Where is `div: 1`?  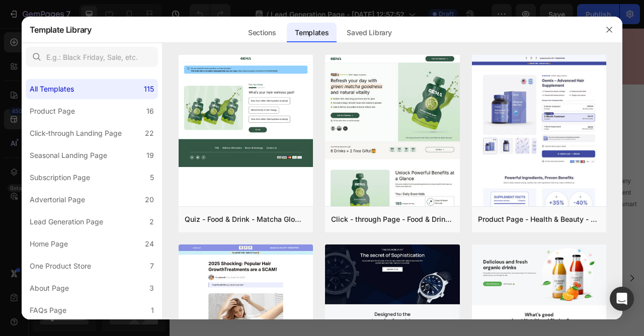
div: 1 is located at coordinates (152, 310).